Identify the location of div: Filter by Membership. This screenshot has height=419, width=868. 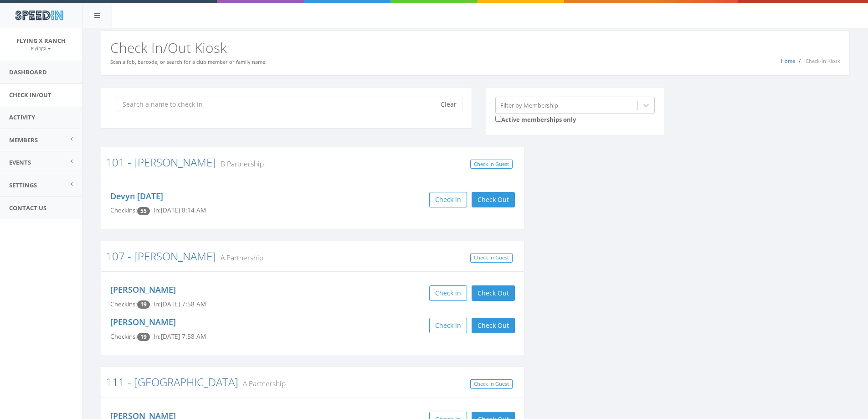
(529, 105).